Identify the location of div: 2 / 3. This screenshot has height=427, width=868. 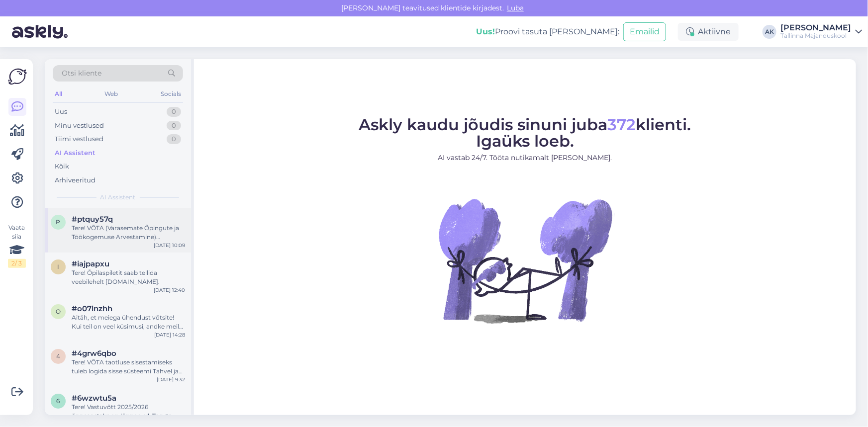
(17, 264).